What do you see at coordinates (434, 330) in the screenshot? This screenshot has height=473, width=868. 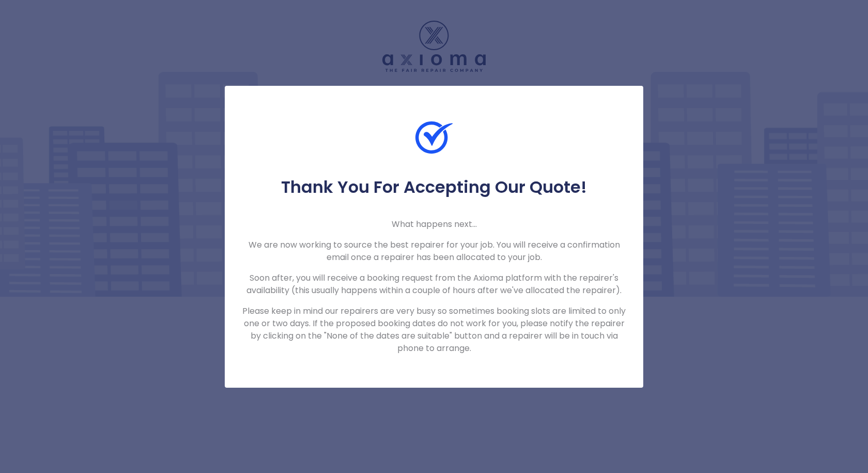 I see `p: Please keep in mind our repairers are very busy so sometimes booking slots are limited to only on...` at bounding box center [434, 330].